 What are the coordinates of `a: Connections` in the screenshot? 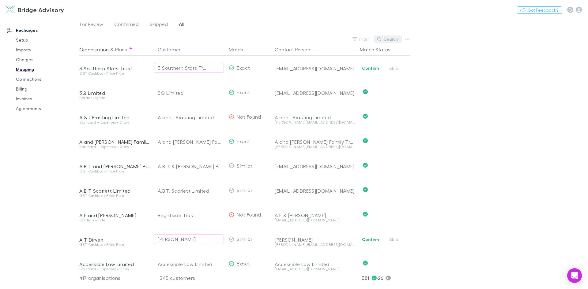 It's located at (46, 79).